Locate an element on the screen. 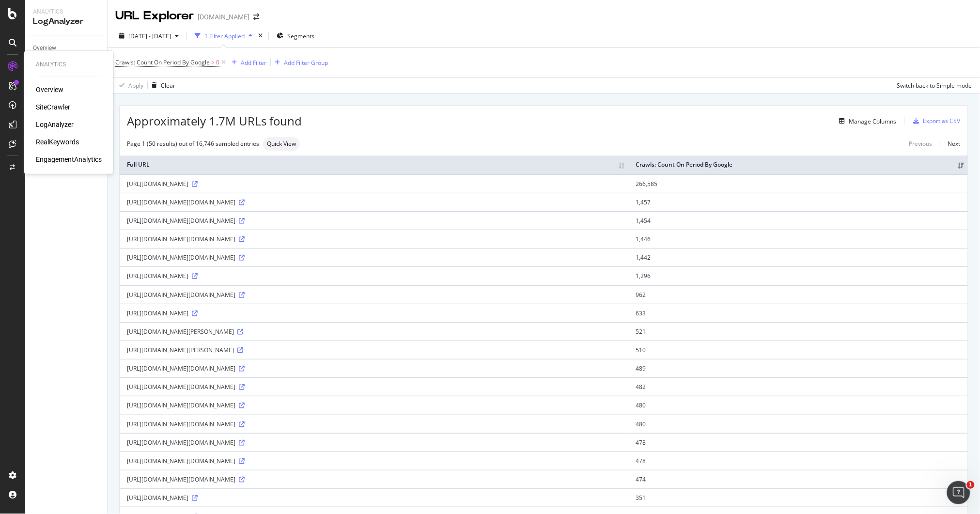 This screenshot has width=980, height=514. span: 1 is located at coordinates (970, 485).